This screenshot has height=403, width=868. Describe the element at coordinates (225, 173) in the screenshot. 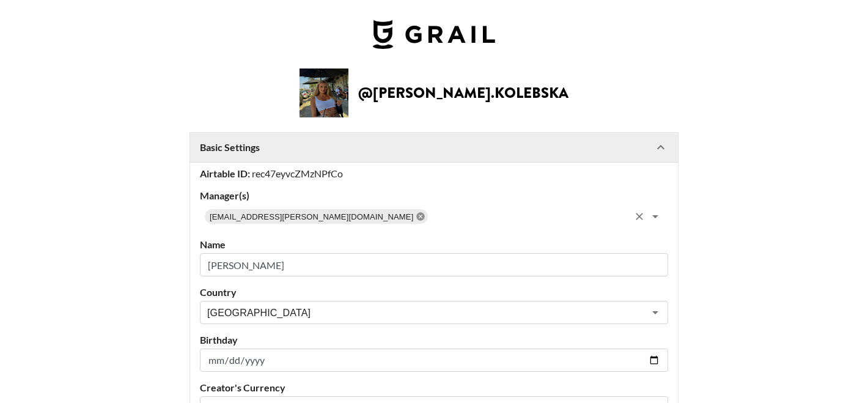

I see `strong: Airtable ID:` at that location.